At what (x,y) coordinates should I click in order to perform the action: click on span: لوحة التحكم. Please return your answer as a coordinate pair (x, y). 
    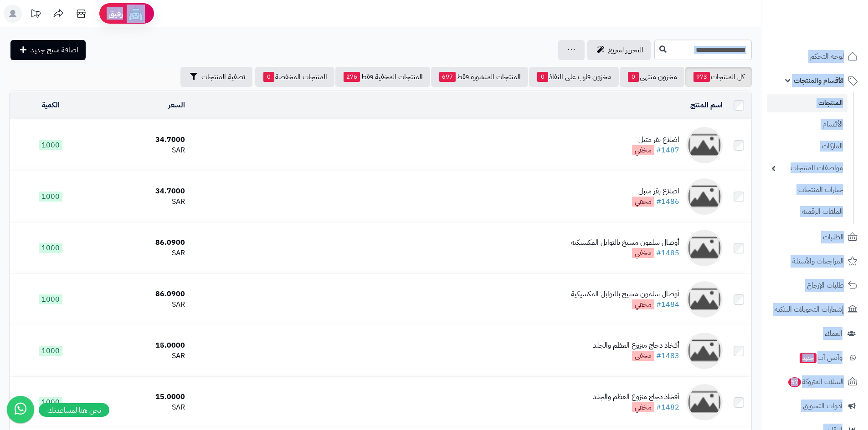
    Looking at the image, I should click on (827, 56).